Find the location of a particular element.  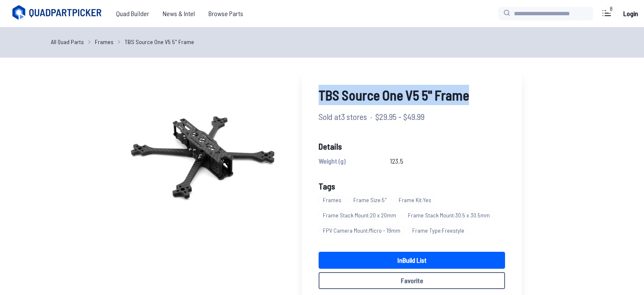

span: Frame Type : Freestyle is located at coordinates (438, 230).